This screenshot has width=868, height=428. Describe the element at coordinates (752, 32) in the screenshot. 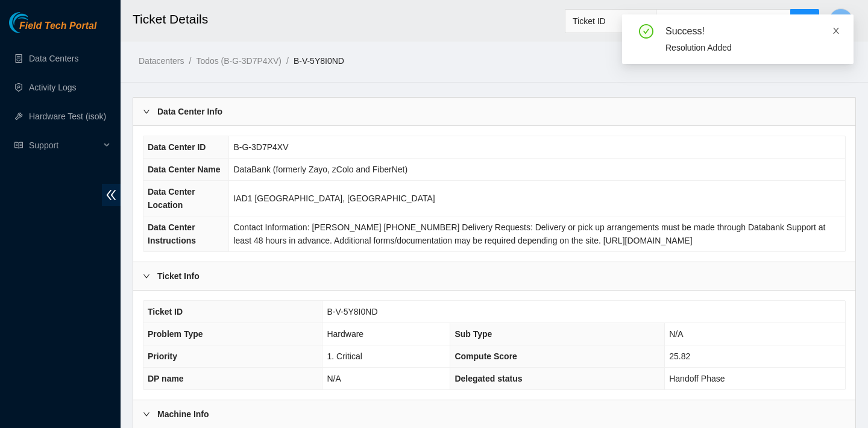

I see `div: Success!` at that location.